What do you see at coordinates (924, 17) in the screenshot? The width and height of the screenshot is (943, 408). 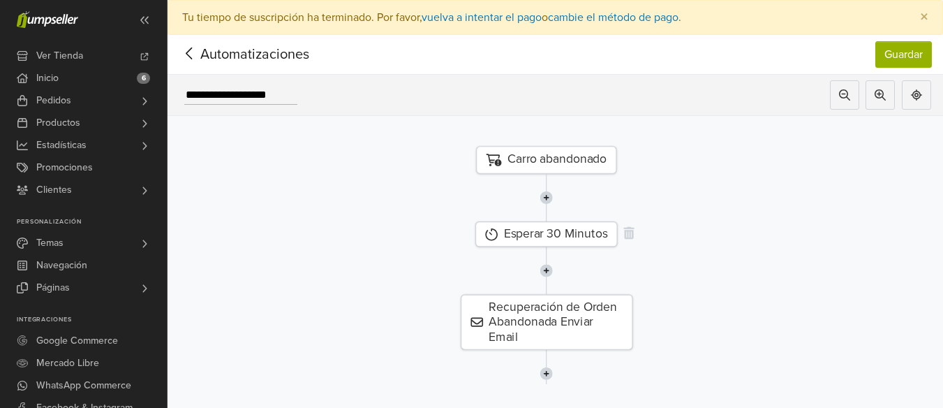 I see `button: Close` at bounding box center [924, 17].